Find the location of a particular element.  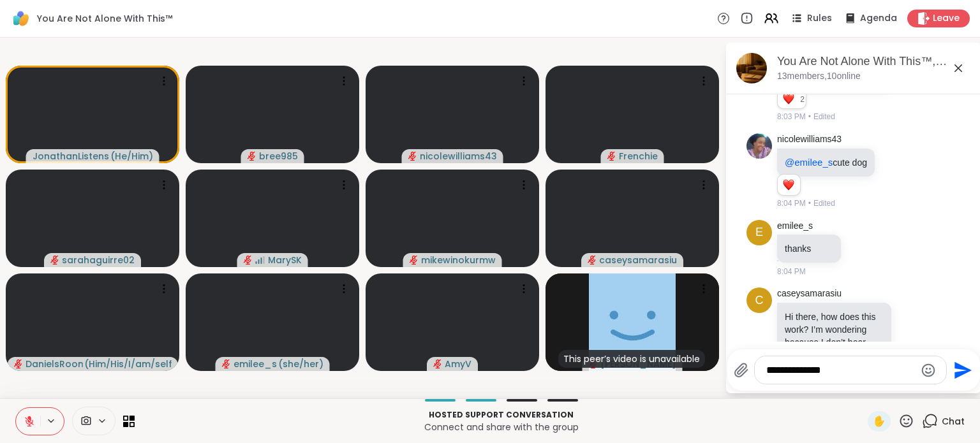

span: Agenda is located at coordinates (878, 19).